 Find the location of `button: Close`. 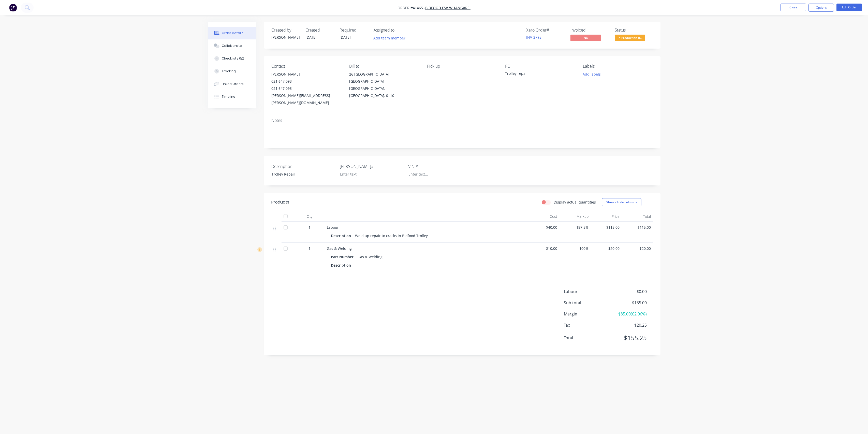

button: Close is located at coordinates (793, 7).